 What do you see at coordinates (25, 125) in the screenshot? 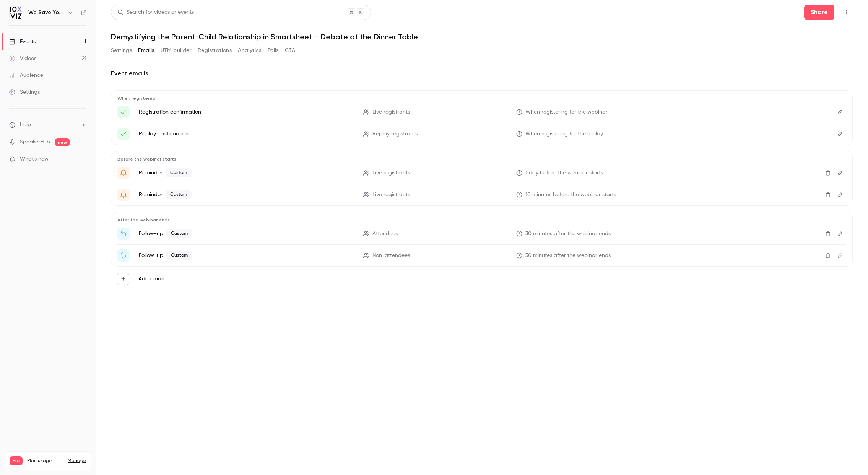
I see `span: Help` at bounding box center [25, 125].